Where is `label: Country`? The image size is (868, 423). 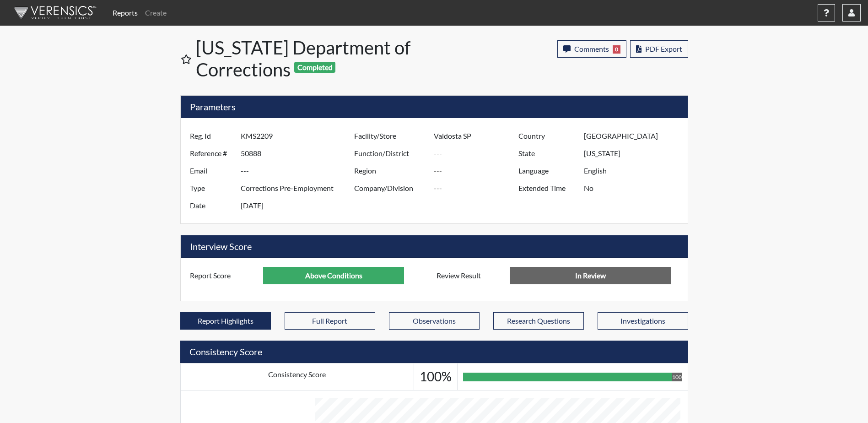 label: Country is located at coordinates (548, 136).